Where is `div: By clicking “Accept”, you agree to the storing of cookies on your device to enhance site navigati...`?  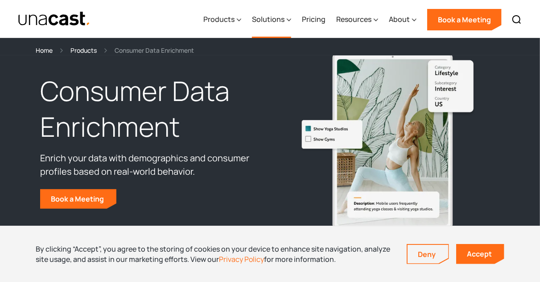
div: By clicking “Accept”, you agree to the storing of cookies on your device to enhance site navigati... is located at coordinates (215, 253).